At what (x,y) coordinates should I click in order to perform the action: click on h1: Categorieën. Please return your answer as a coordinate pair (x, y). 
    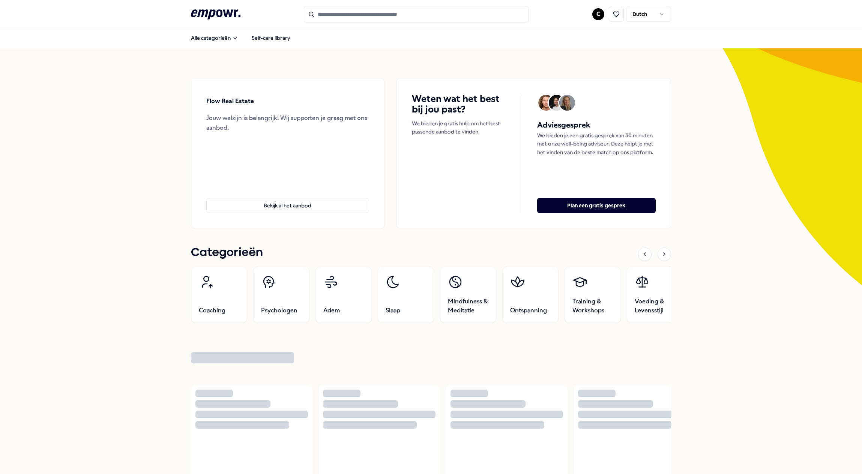
    Looking at the image, I should click on (227, 253).